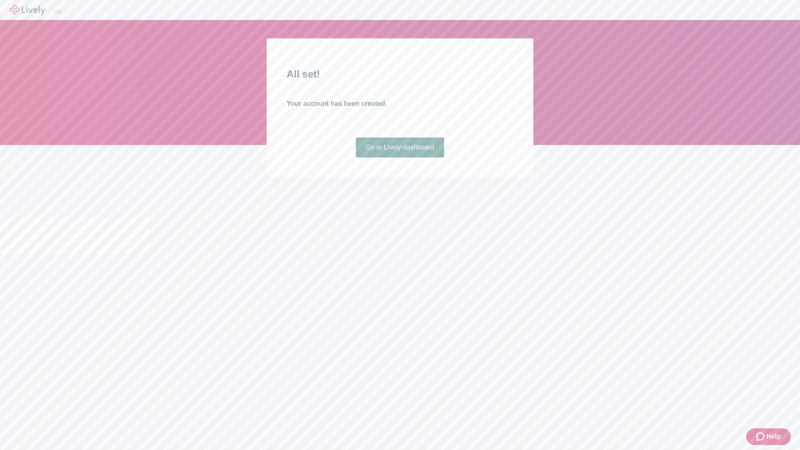  I want to click on h4: Your account has been created., so click(400, 104).